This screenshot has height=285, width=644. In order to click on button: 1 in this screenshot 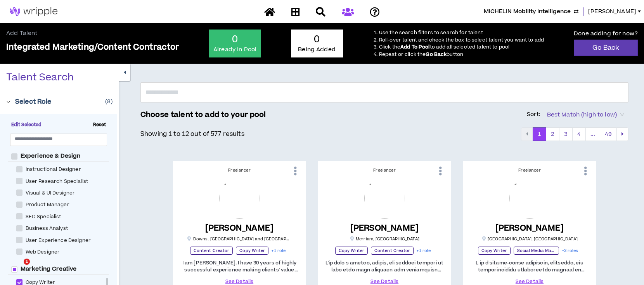, I will do `click(539, 134)`.